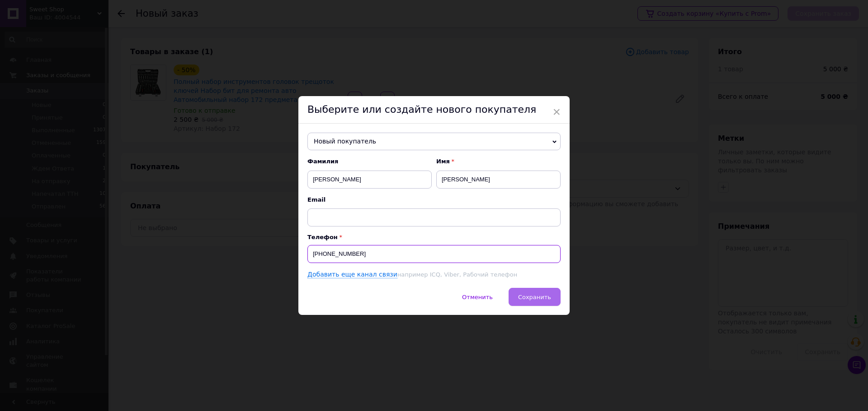 This screenshot has height=411, width=868. What do you see at coordinates (477, 297) in the screenshot?
I see `span: Отменить` at bounding box center [477, 297].